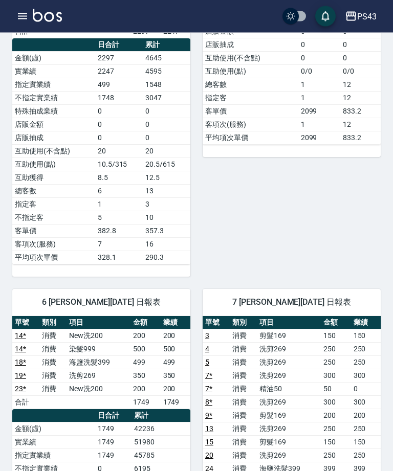  Describe the element at coordinates (54, 258) in the screenshot. I see `td: 平均項次單價` at that location.